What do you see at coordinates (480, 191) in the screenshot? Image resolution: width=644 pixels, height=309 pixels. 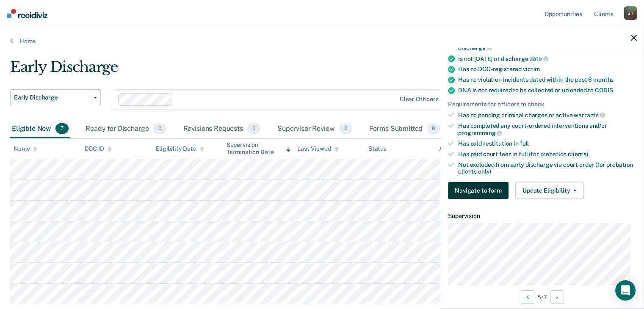 I see `a: Navigate to form link` at bounding box center [480, 191].